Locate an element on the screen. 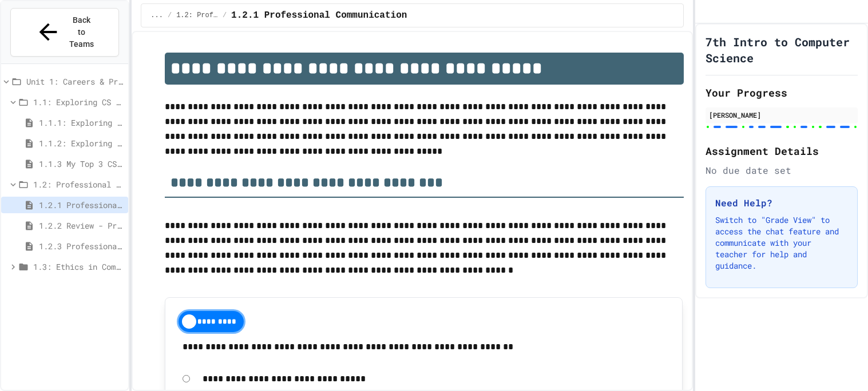  span: Back to Teams is located at coordinates (81, 32).